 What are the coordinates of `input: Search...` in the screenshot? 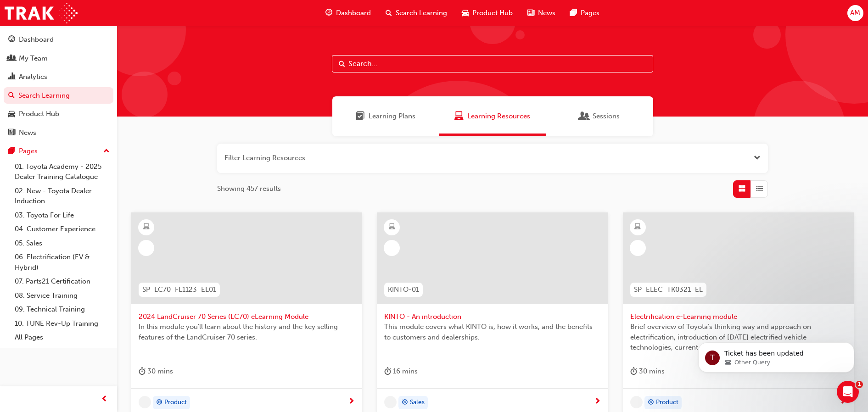 It's located at (492, 64).